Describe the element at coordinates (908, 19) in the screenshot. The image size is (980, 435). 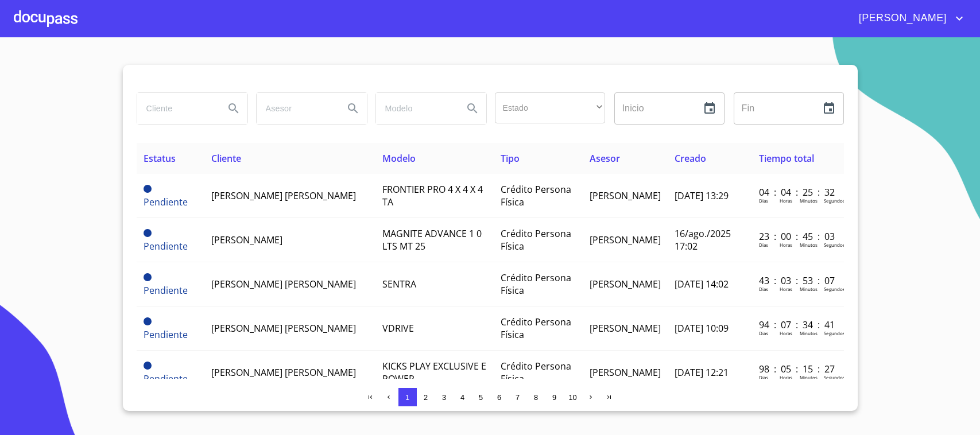
I see `button: account of current user` at that location.